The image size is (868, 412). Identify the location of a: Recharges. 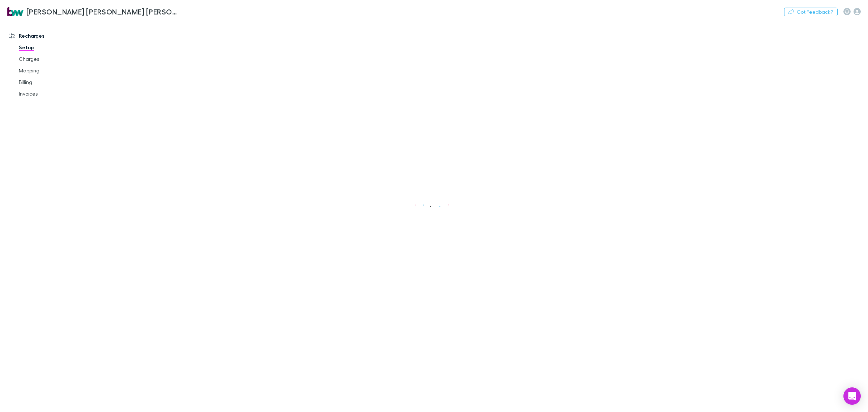
(51, 36).